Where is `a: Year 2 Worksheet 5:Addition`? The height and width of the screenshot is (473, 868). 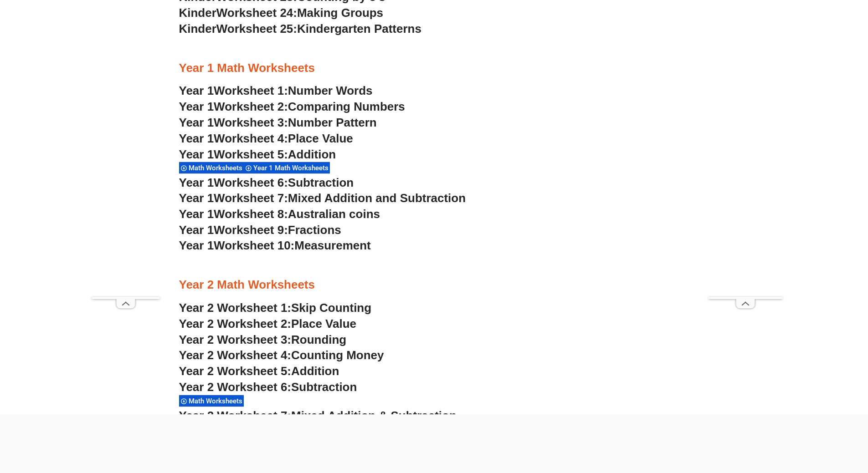
a: Year 2 Worksheet 5:Addition is located at coordinates (260, 372).